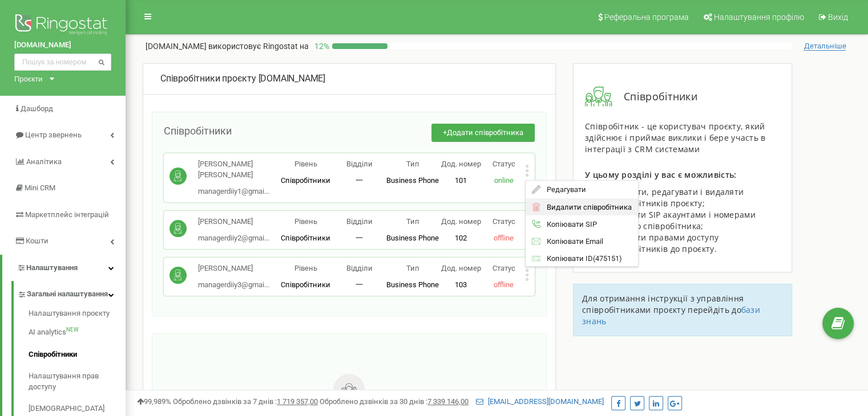  I want to click on span: Загальні налаштування, so click(68, 294).